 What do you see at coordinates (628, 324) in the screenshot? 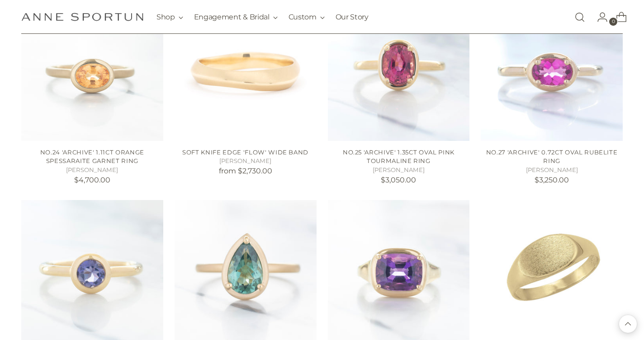
I see `button: Back to top` at bounding box center [628, 324].